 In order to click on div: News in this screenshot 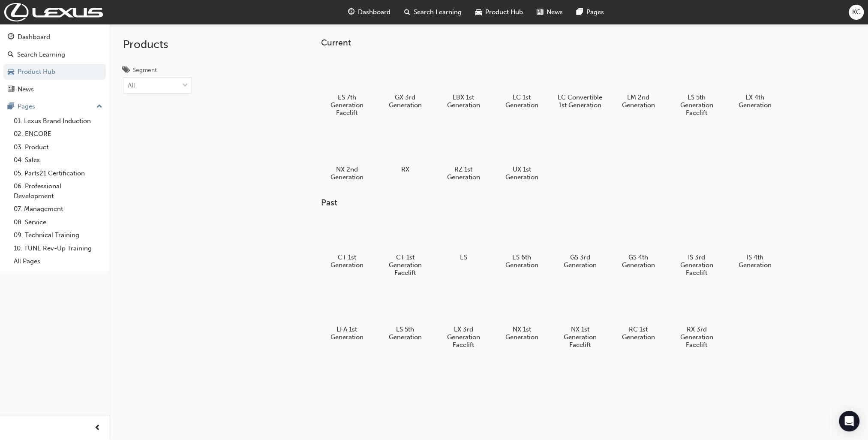, I will do `click(26, 89)`.